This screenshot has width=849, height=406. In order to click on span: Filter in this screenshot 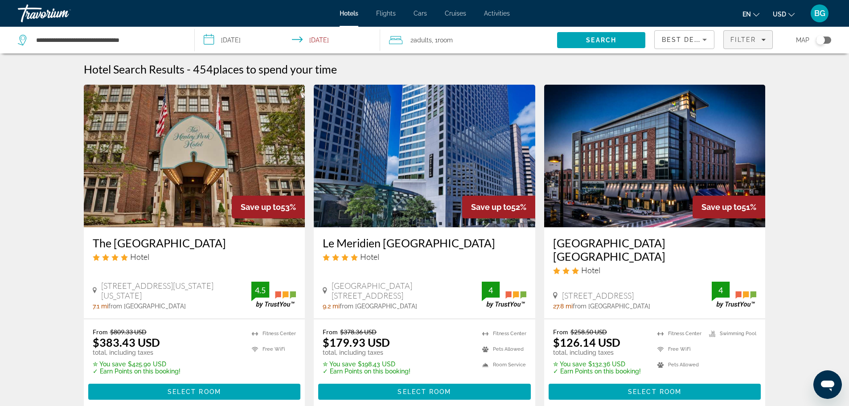, I will do `click(743, 40)`.